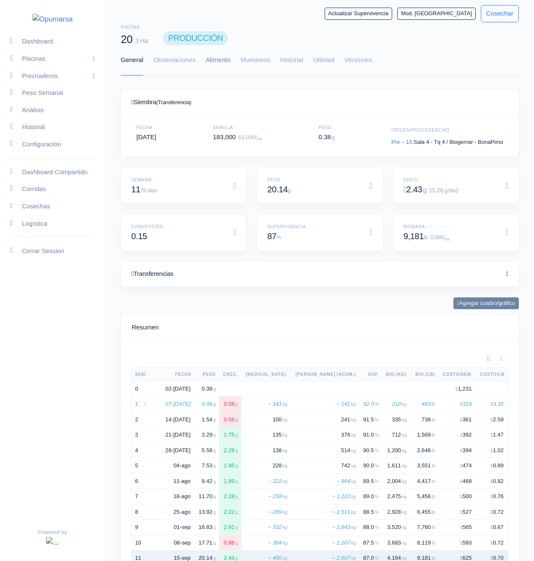 Image resolution: width=534 pixels, height=561 pixels. I want to click on span: 210, so click(399, 404).